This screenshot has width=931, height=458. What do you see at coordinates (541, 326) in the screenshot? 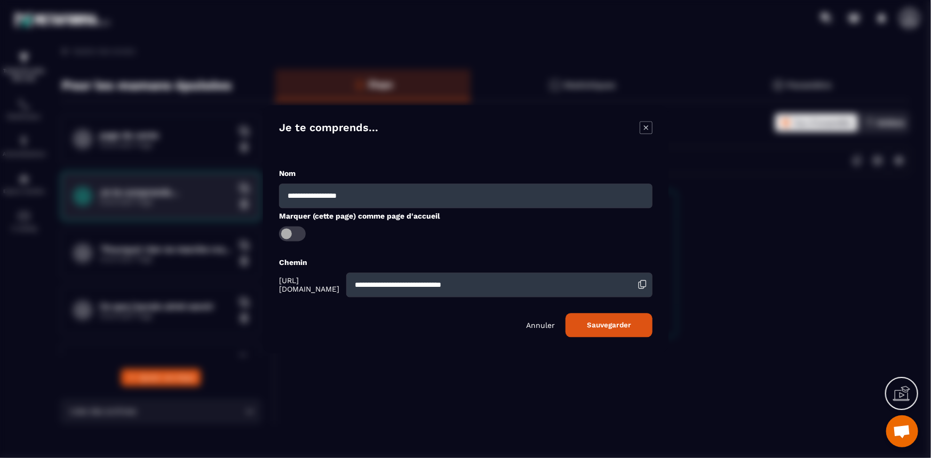
I see `p: Annuler` at bounding box center [541, 326].